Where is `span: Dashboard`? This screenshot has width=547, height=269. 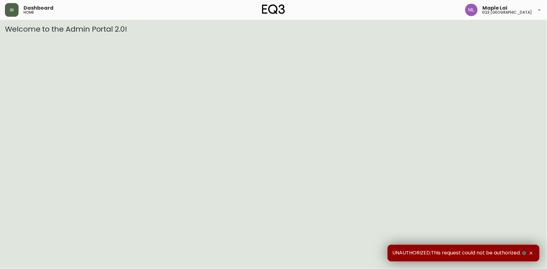
span: Dashboard is located at coordinates (38, 8).